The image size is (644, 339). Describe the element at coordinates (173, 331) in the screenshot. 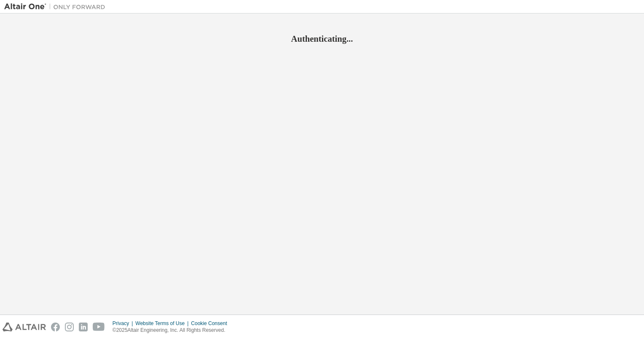

I see `p: © 2025 Altair Engineering, Inc. All Rights Reserved.` at that location.